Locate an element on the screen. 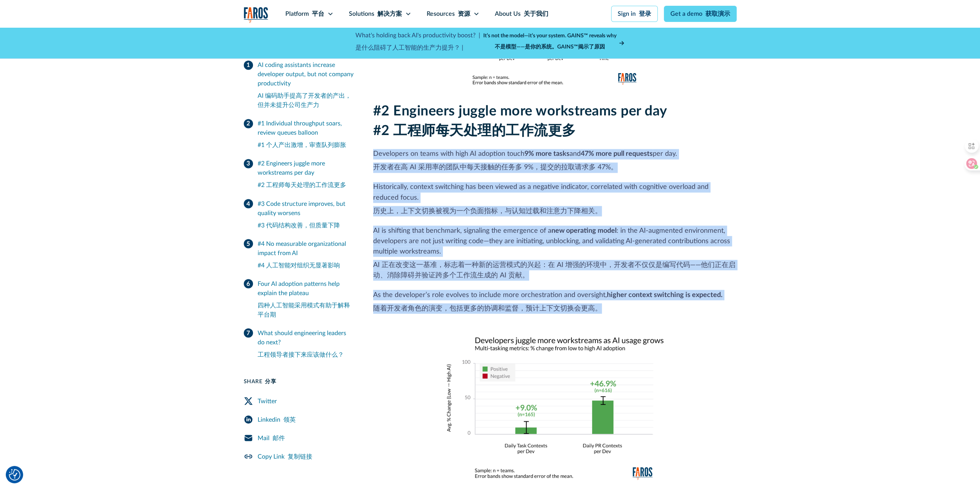 The height and width of the screenshot is (489, 980). font: #1 个人产出激增，审查队列膨胀 is located at coordinates (302, 145).